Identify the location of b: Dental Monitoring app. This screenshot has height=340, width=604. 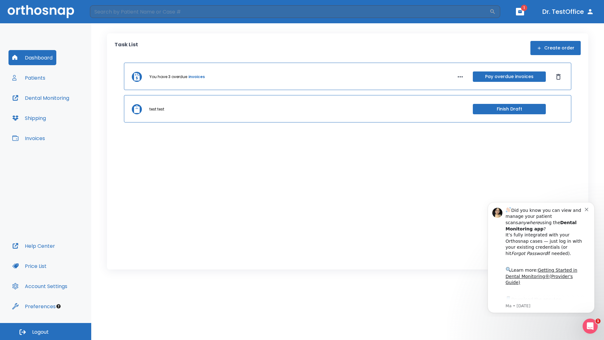
(63, 29).